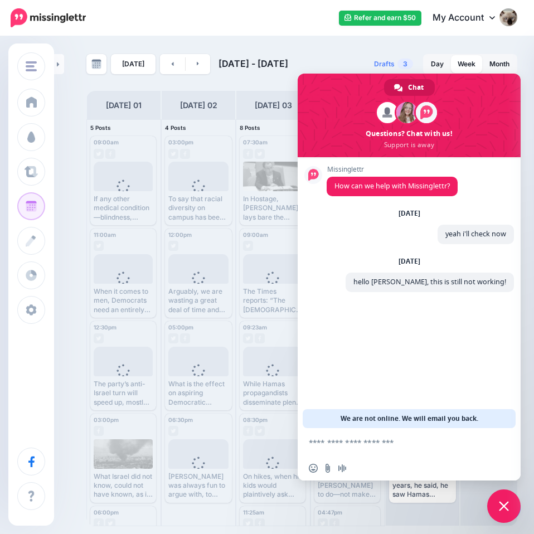 The width and height of the screenshot is (534, 534). Describe the element at coordinates (255, 420) in the screenshot. I see `span: 08:30pm` at that location.